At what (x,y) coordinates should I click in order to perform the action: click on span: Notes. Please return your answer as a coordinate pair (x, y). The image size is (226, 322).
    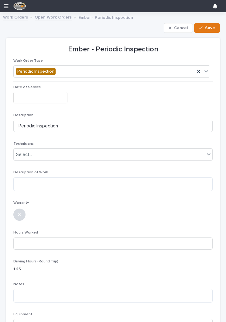
    Looking at the image, I should click on (19, 284).